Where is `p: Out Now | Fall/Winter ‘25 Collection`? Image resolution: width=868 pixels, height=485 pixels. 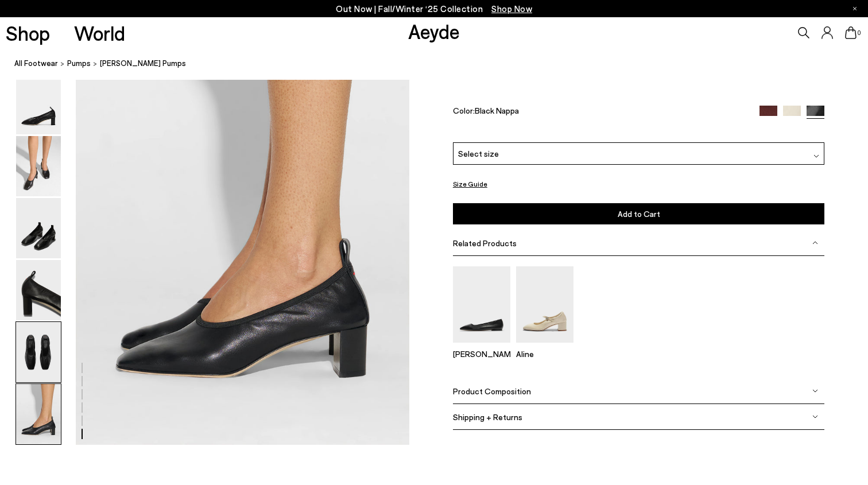 p: Out Now | Fall/Winter ‘25 Collection is located at coordinates (434, 9).